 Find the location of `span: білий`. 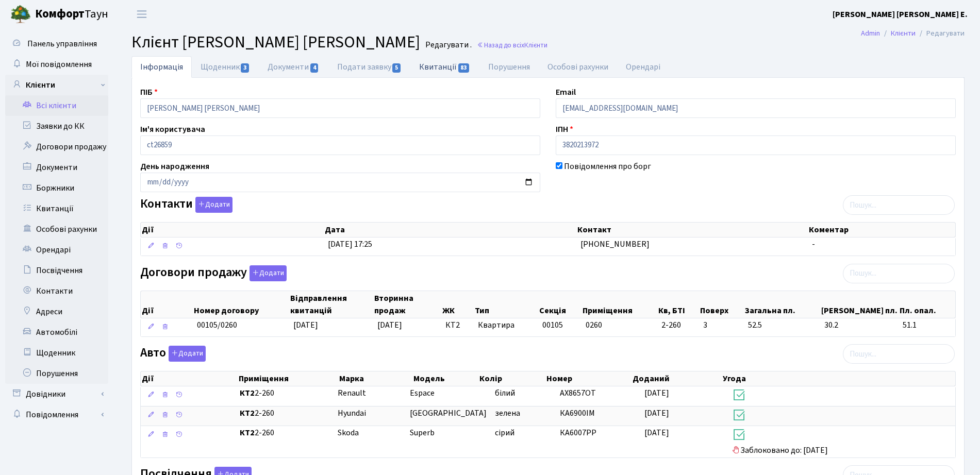

span: білий is located at coordinates (505, 393).